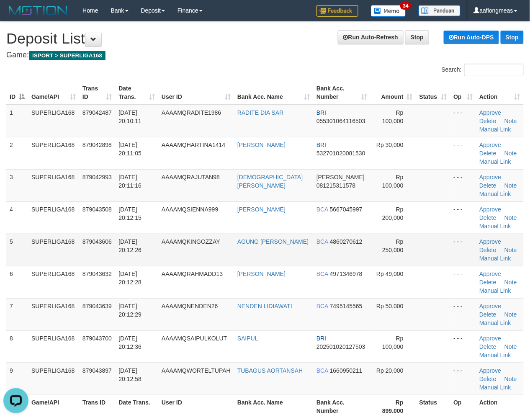 This screenshot has height=420, width=530. I want to click on th: Game/API, so click(54, 406).